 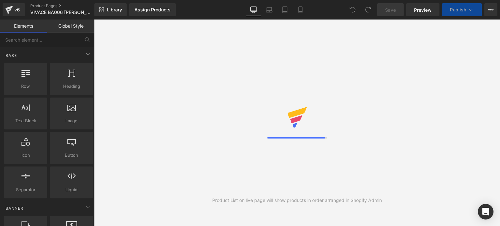 What do you see at coordinates (491, 10) in the screenshot?
I see `button: More` at bounding box center [491, 10].